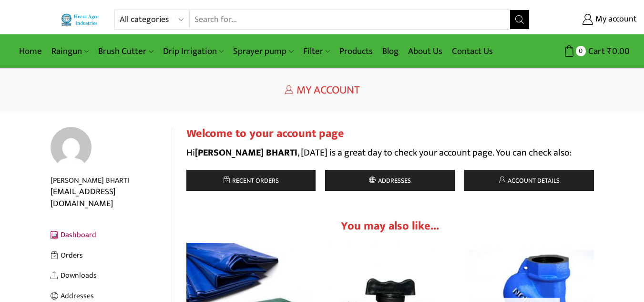 This screenshot has height=302, width=644. What do you see at coordinates (615, 20) in the screenshot?
I see `span: My account` at bounding box center [615, 20].